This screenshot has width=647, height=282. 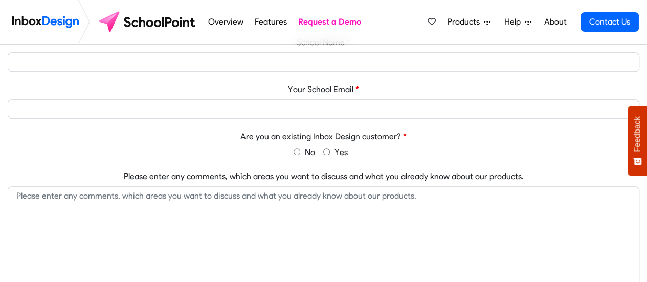 What do you see at coordinates (469, 22) in the screenshot?
I see `a: Products` at bounding box center [469, 22].